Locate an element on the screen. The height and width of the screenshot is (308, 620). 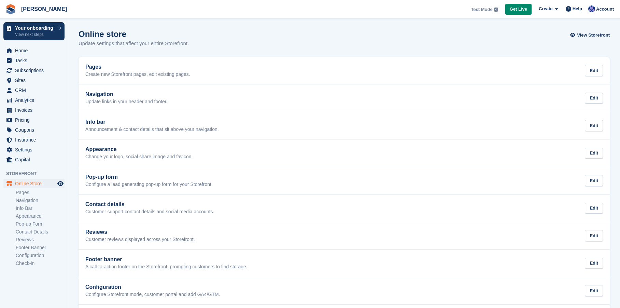
span: Help is located at coordinates (578, 9).